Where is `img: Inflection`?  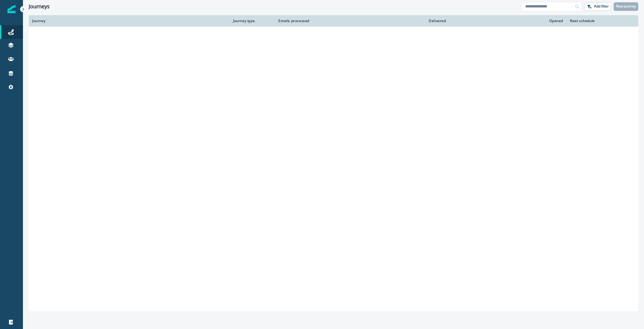 img: Inflection is located at coordinates (12, 9).